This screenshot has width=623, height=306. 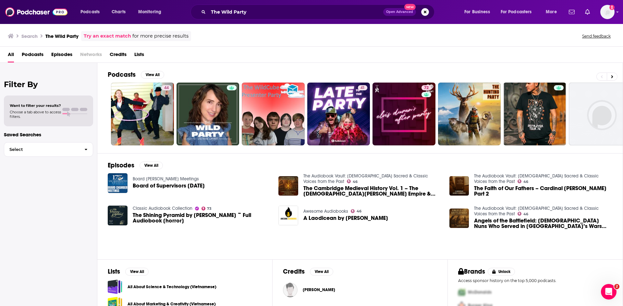 What do you see at coordinates (288, 186) in the screenshot?
I see `img: The Cambridge Medieval History Vol. 1 – The Christian Roman Empire & Foundations Part 5` at bounding box center [288, 186].